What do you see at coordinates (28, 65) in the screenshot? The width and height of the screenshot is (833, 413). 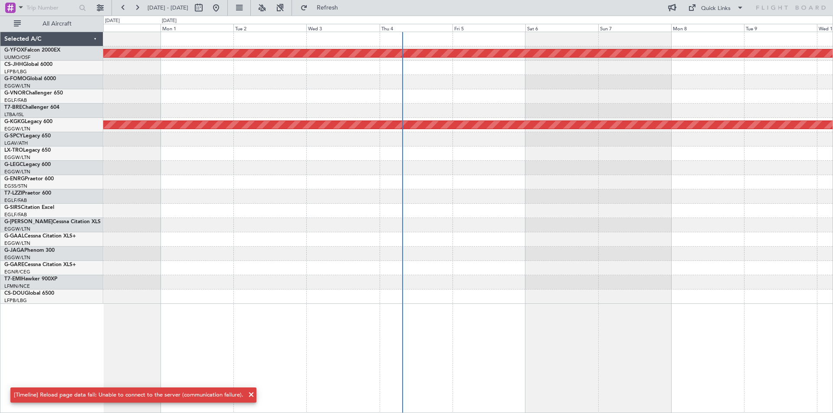 I see `a: CS-JHHGlobal 6000` at bounding box center [28, 65].